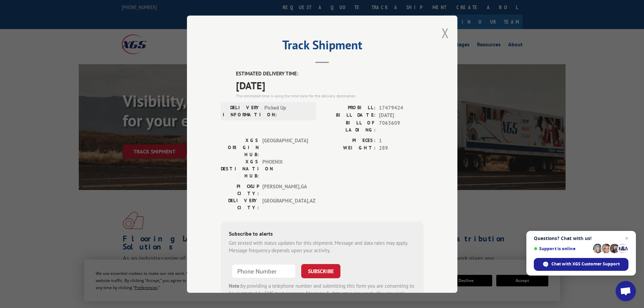 This screenshot has height=308, width=644. What do you see at coordinates (349, 116) in the screenshot?
I see `label: BILL DATE:` at bounding box center [349, 116].